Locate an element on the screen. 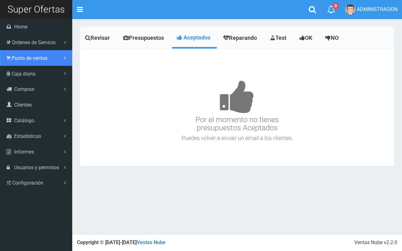 This screenshot has width=402, height=251. a: NO is located at coordinates (332, 38).